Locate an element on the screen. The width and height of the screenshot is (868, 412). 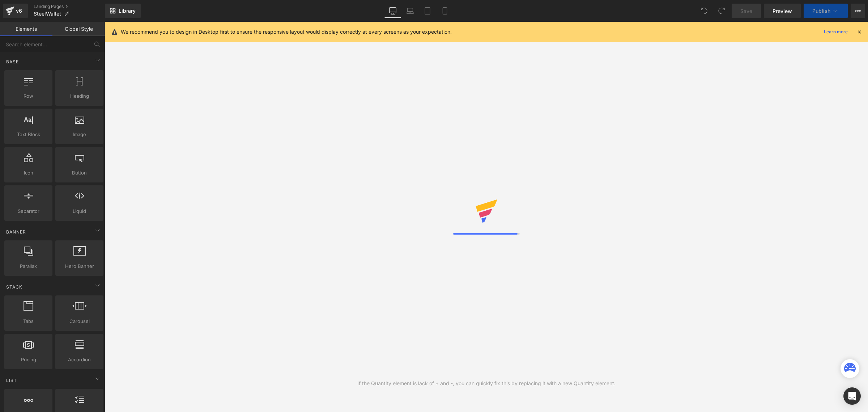
span: Row is located at coordinates (28, 96).